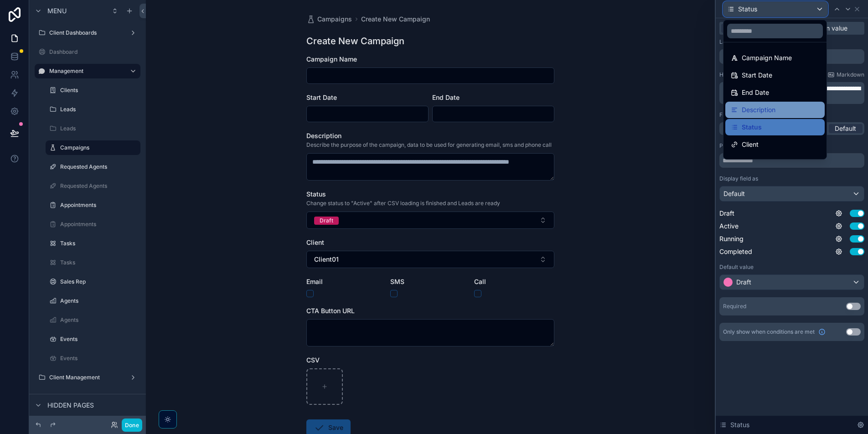 Image resolution: width=868 pixels, height=434 pixels. What do you see at coordinates (71, 405) in the screenshot?
I see `span: Hidden pages` at bounding box center [71, 405].